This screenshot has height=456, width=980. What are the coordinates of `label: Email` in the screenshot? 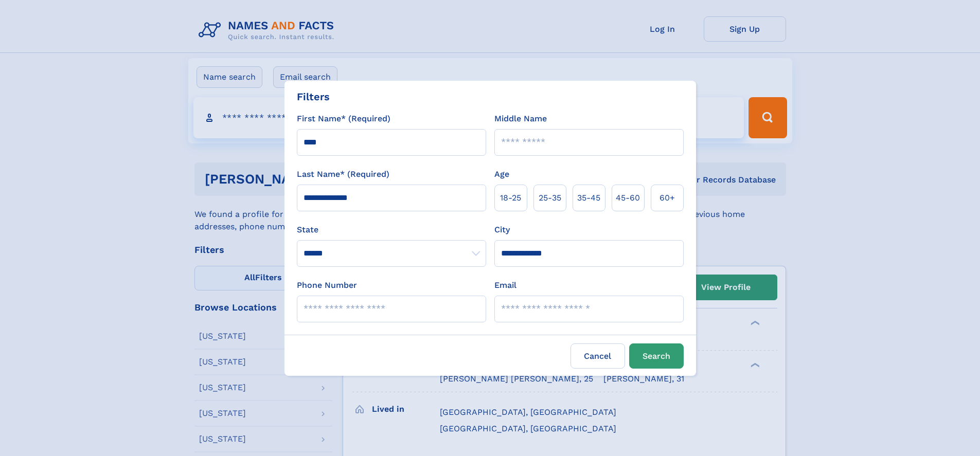 It's located at (505, 286).